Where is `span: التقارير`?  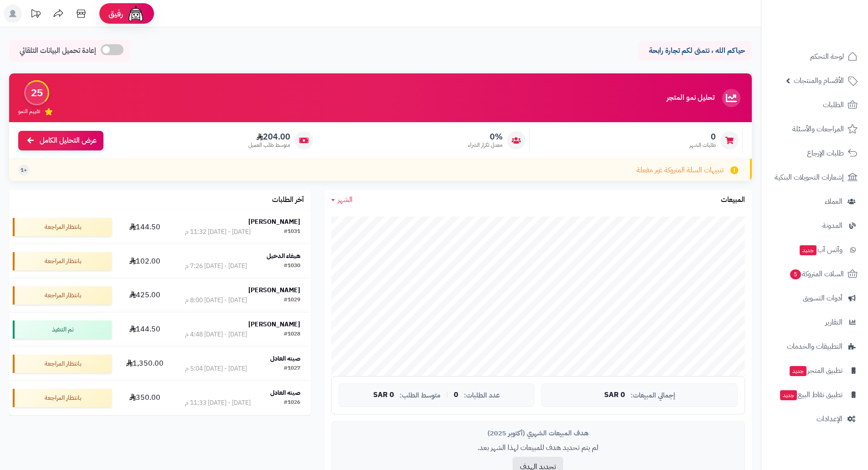
span: التقارير is located at coordinates (834, 322).